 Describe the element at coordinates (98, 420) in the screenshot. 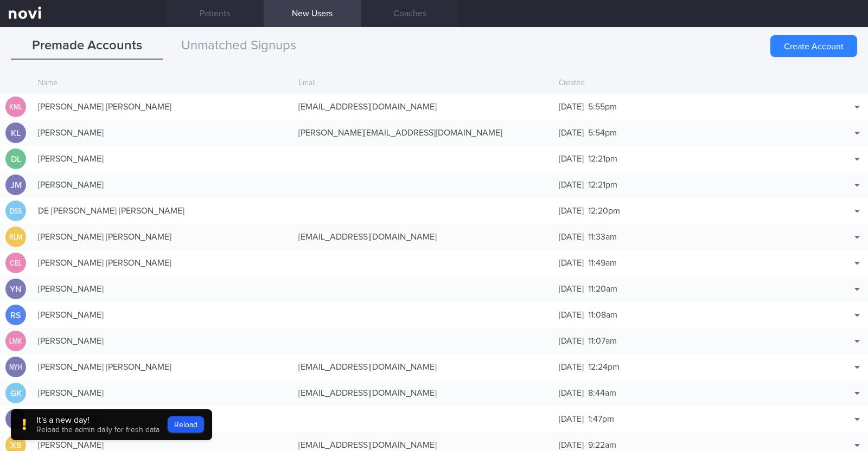

I see `div: It's a new day!` at that location.